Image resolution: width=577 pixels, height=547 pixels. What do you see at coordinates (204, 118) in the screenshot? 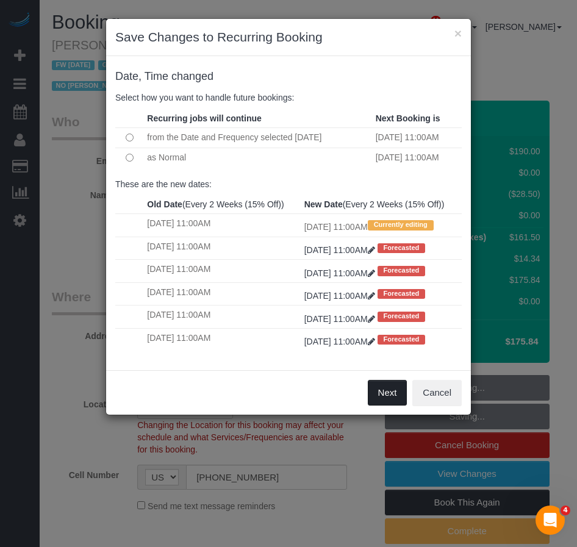
I see `strong: Recurring jobs will continue` at bounding box center [204, 118].